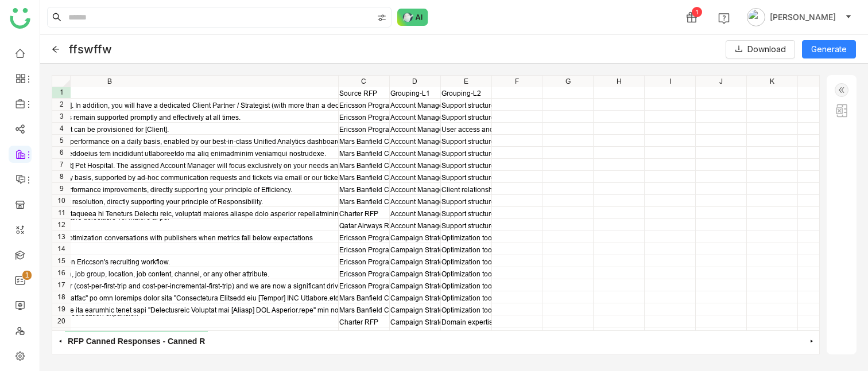 This screenshot has width=868, height=371. I want to click on div: Client relationship success, so click(467, 189).